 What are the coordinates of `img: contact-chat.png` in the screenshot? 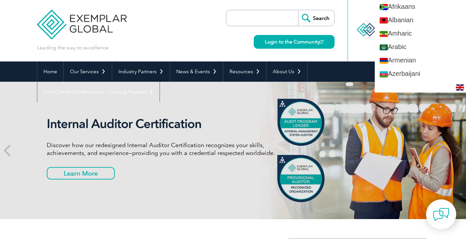 It's located at (441, 215).